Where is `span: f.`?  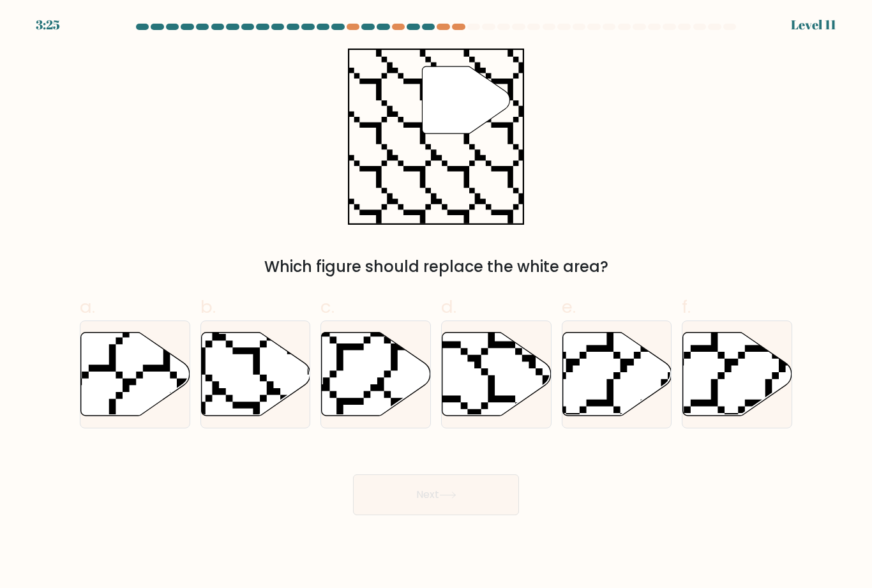
span: f. is located at coordinates (686, 306).